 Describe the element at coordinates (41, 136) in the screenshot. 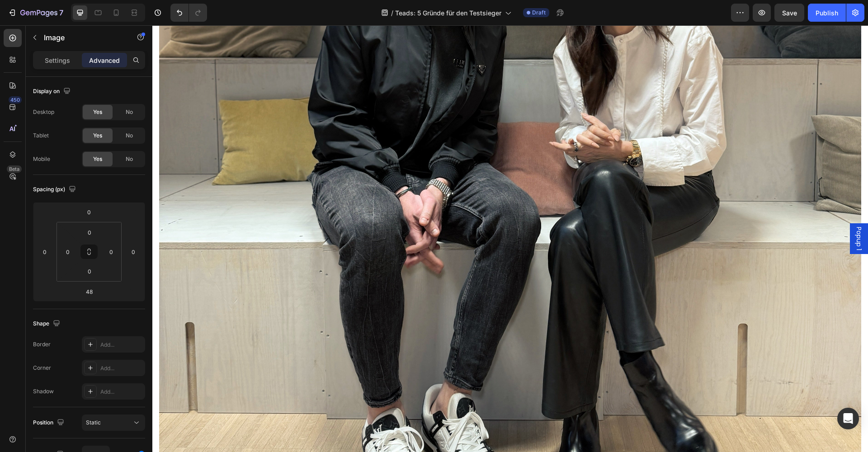

I see `div: Tablet` at that location.